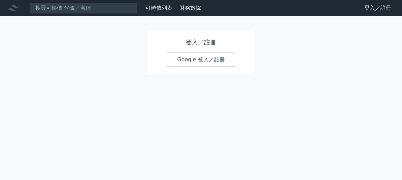 This screenshot has width=402, height=180. What do you see at coordinates (84, 8) in the screenshot?
I see `input: 搜尋可轉債 代號／名稱` at bounding box center [84, 8].